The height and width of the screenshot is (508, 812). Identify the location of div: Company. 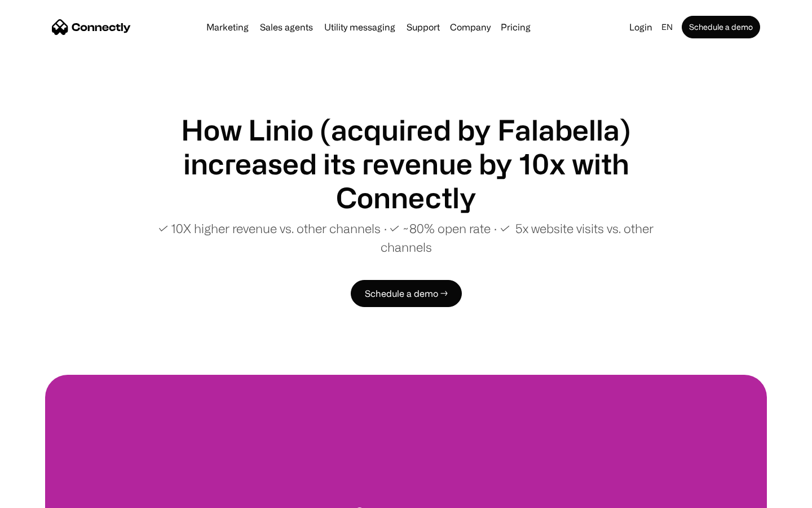
(470, 27).